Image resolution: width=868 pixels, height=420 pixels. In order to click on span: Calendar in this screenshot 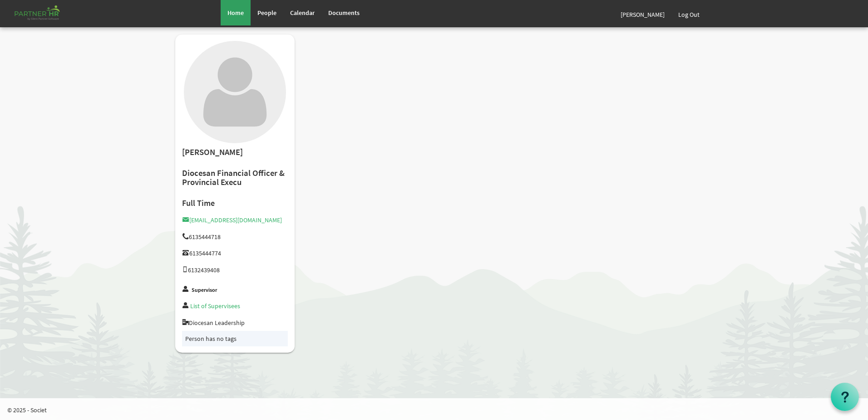, I will do `click(302, 13)`.